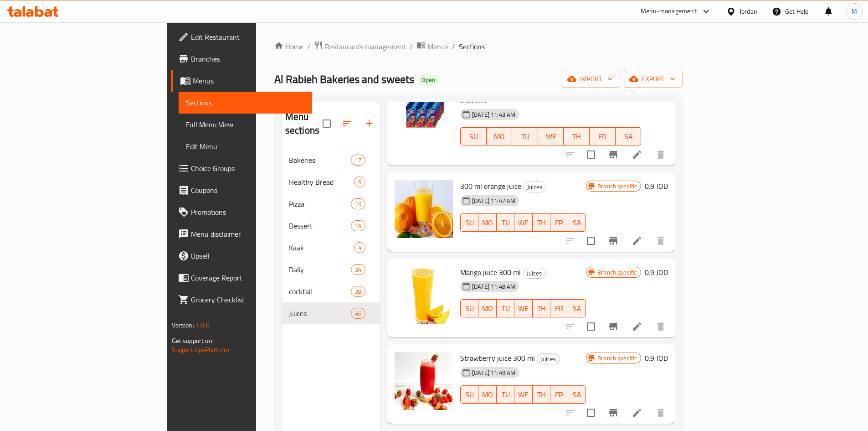 The image size is (868, 431). What do you see at coordinates (242, 190) in the screenshot?
I see `a: Coupons` at bounding box center [242, 190].